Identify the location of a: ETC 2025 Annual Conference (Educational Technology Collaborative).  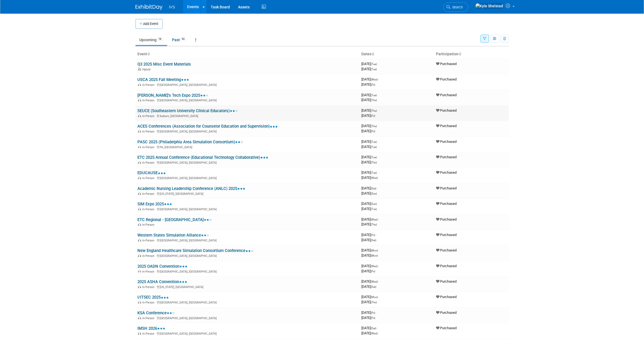
(203, 157).